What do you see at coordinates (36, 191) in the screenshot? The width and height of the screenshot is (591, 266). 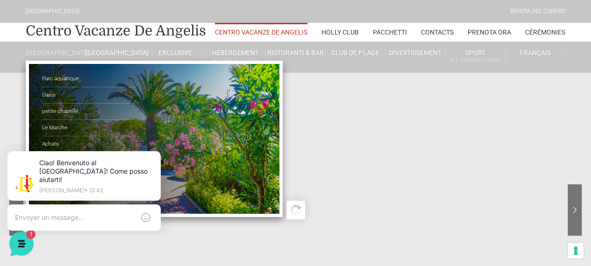 I see `button: Accueil` at bounding box center [36, 191].